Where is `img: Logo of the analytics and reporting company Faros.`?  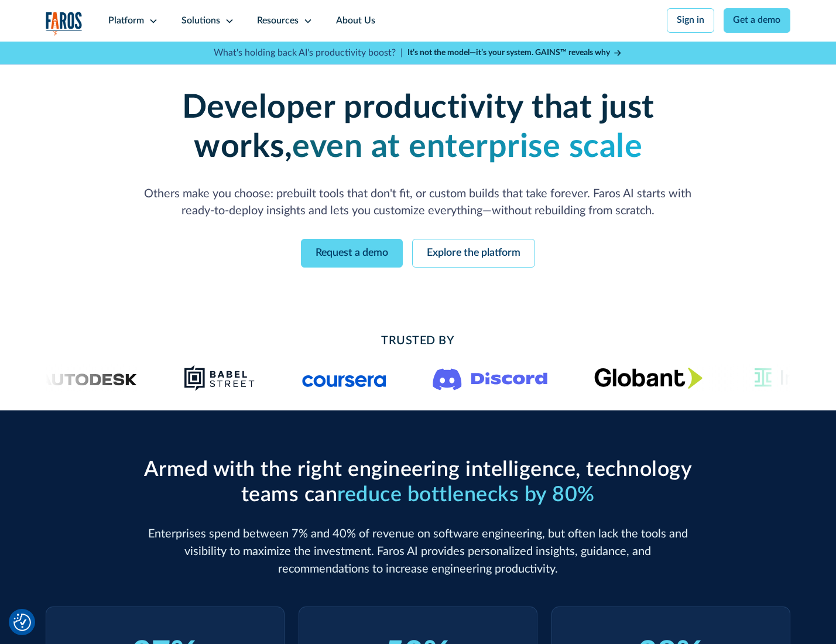 img: Logo of the analytics and reporting company Faros. is located at coordinates (65, 24).